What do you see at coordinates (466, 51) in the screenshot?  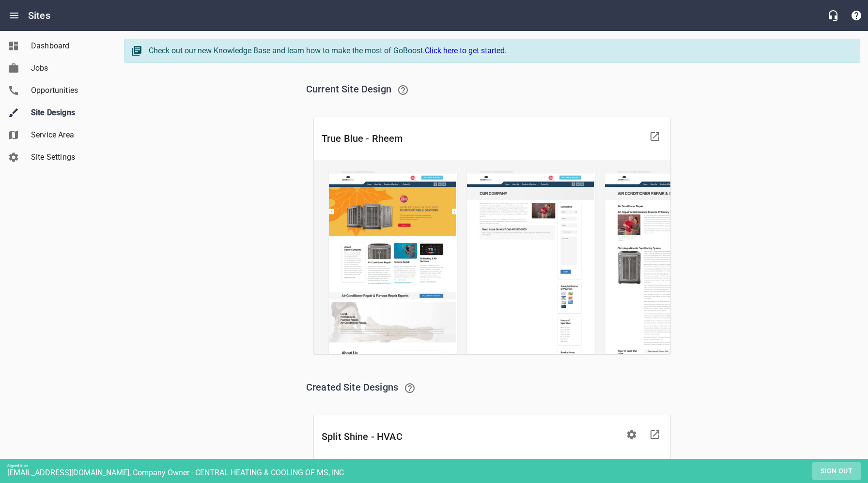 I see `a: Click here to get started.` at bounding box center [466, 51].